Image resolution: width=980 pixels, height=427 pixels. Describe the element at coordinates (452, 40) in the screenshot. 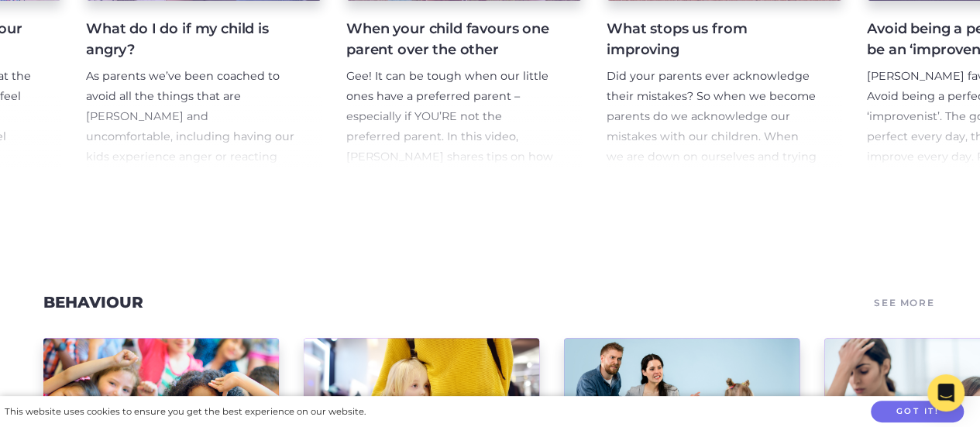

I see `h4: When your child favours one parent over the other` at that location.